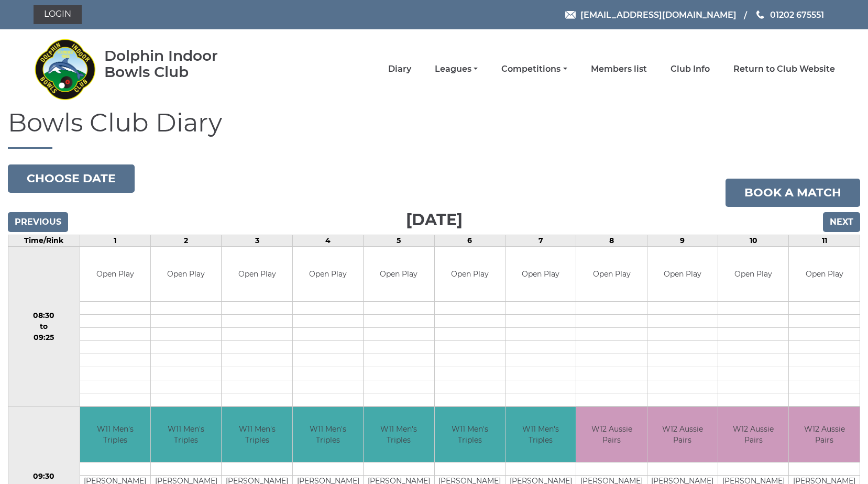  What do you see at coordinates (400, 69) in the screenshot?
I see `a: Diary` at bounding box center [400, 69].